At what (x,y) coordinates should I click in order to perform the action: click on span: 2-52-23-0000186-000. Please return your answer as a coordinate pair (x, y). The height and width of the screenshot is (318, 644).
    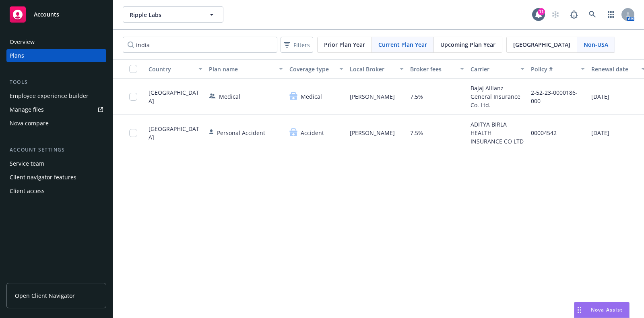
    Looking at the image, I should click on (558, 97).